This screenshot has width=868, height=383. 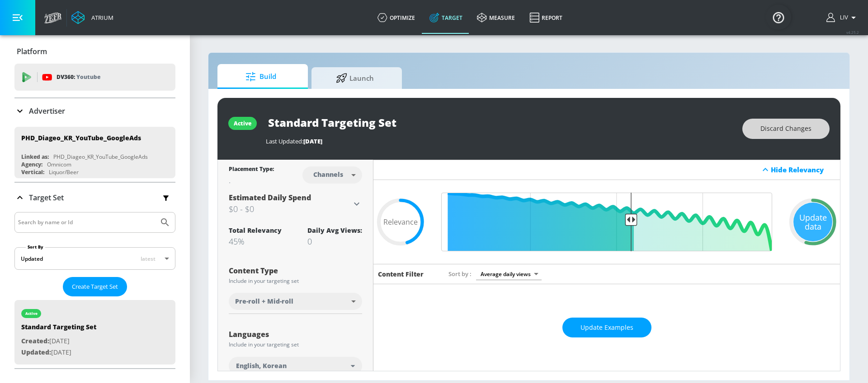 What do you see at coordinates (295, 204) in the screenshot?
I see `div: Estimated Daily Spend$0 - $0` at bounding box center [295, 204].